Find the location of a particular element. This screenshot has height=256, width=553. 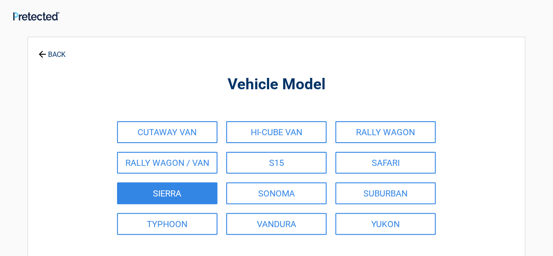

h2: Vehicle Model is located at coordinates (277, 84).